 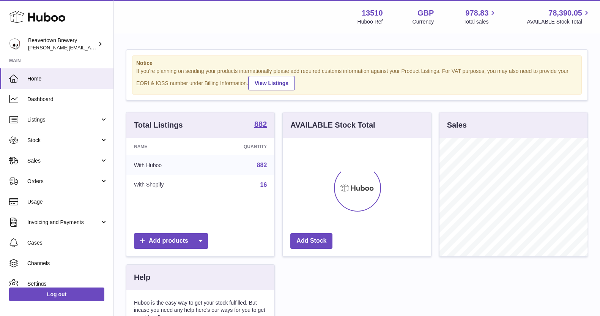 I want to click on span: Usage, so click(x=68, y=202).